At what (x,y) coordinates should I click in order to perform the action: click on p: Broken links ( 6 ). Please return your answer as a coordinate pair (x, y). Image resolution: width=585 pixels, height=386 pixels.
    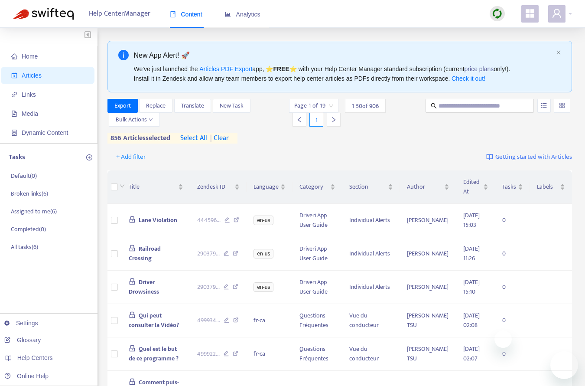
    Looking at the image, I should click on (29, 193).